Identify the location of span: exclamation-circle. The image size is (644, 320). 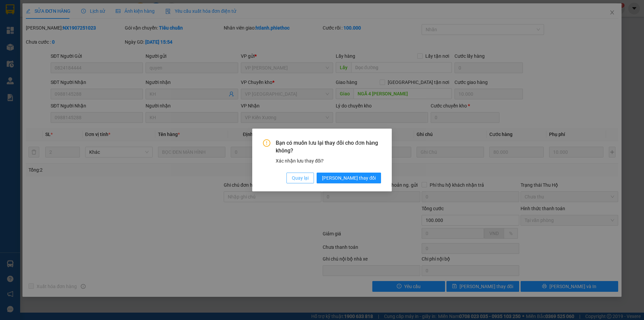
(267, 143).